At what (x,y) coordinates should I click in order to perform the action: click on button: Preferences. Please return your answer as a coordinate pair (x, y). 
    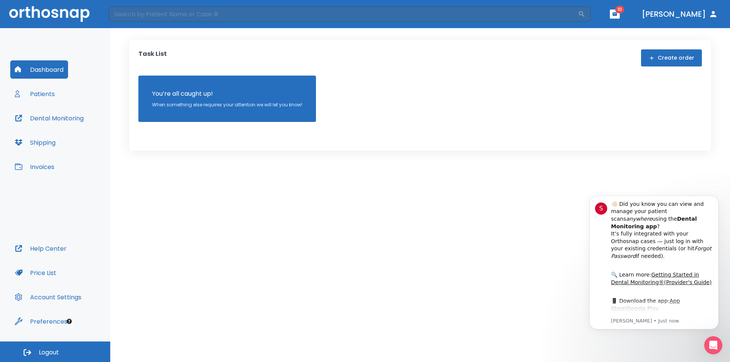
    Looking at the image, I should click on (41, 322).